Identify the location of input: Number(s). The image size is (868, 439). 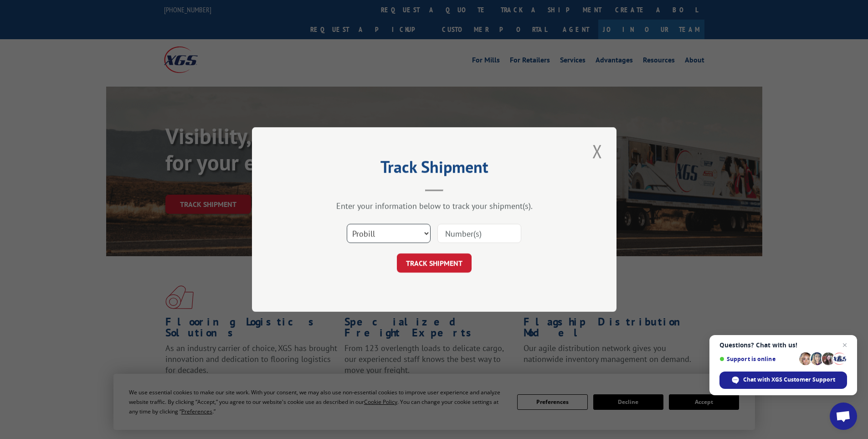
(479, 233).